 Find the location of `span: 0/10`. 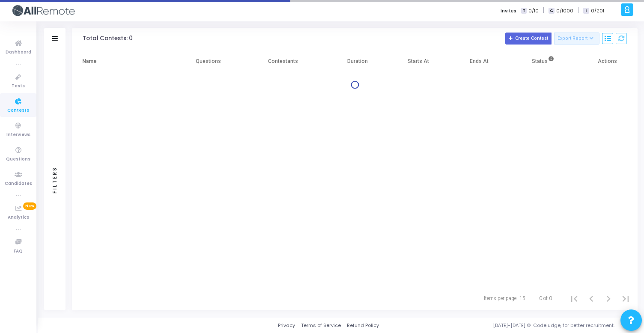

span: 0/10 is located at coordinates (533, 11).